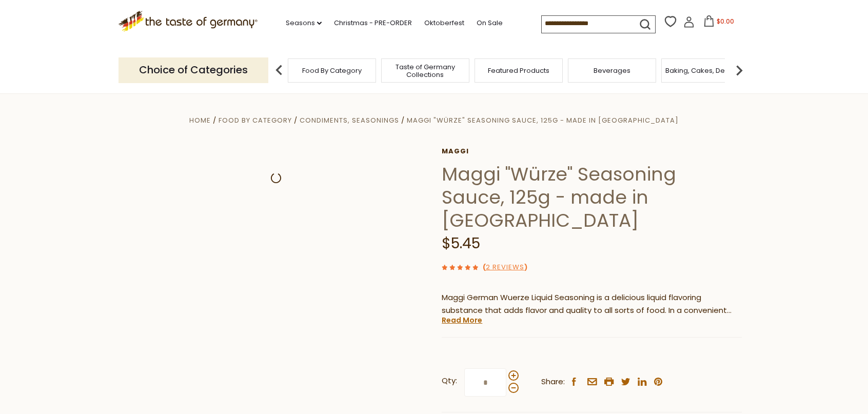 The image size is (868, 414). I want to click on img: previous arrow, so click(279, 70).